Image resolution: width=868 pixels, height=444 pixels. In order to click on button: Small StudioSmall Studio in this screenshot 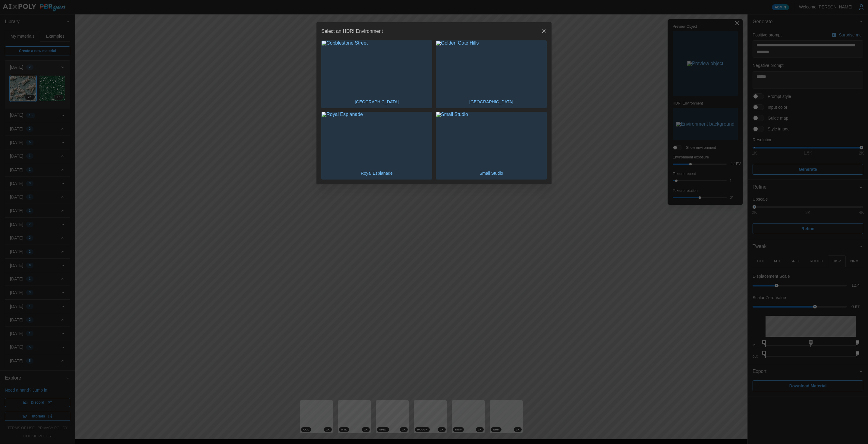, I will do `click(491, 145)`.